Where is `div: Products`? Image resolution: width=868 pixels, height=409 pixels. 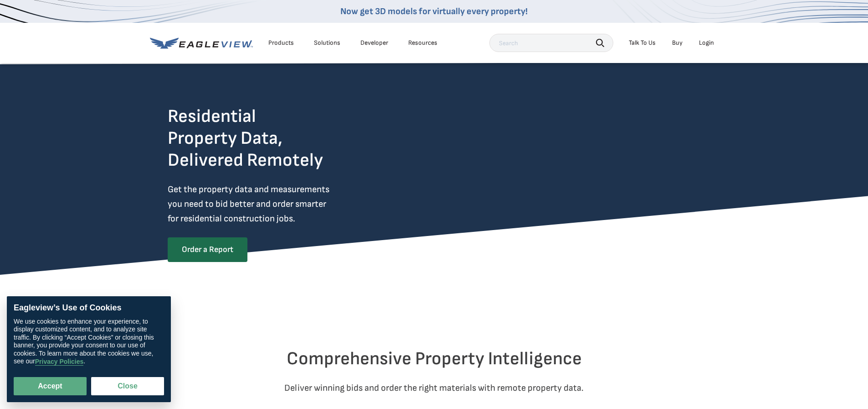 div: Products is located at coordinates (281, 43).